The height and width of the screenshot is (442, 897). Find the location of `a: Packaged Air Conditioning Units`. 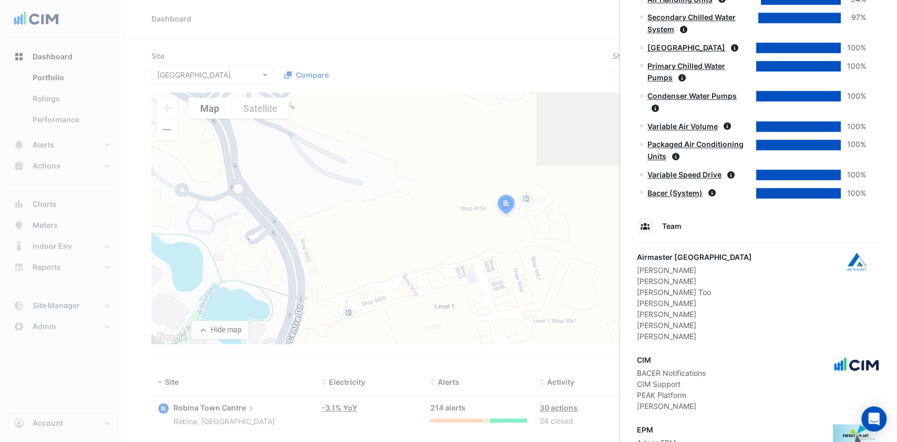

a: Packaged Air Conditioning Units is located at coordinates (695, 150).